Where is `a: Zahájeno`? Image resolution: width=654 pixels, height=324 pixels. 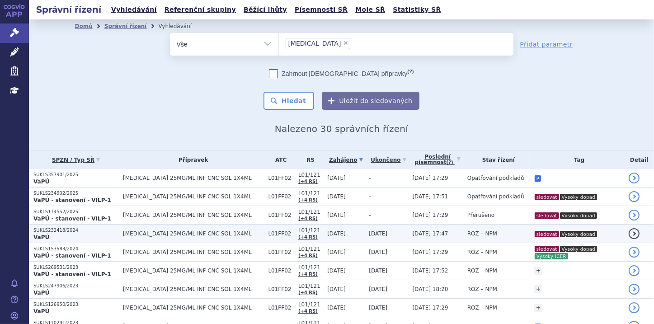
a: Zahájeno is located at coordinates (346, 160).